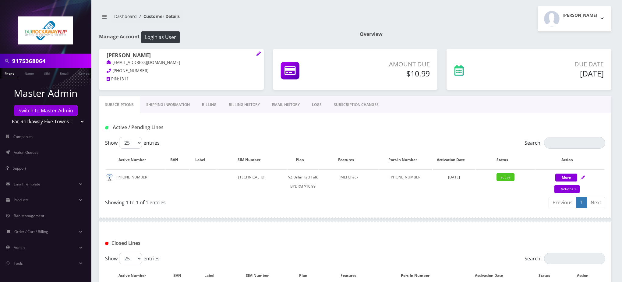 This screenshot has width=622, height=282. Describe the element at coordinates (555, 64) in the screenshot. I see `p: Due Date` at that location.